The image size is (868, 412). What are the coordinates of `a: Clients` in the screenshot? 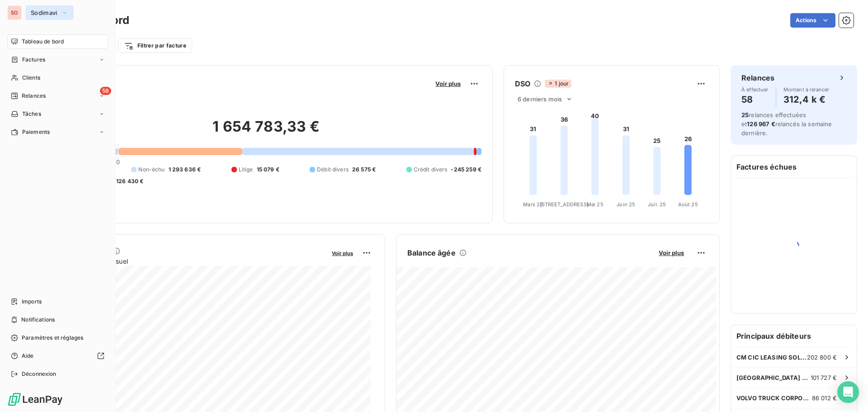 It's located at (58, 78).